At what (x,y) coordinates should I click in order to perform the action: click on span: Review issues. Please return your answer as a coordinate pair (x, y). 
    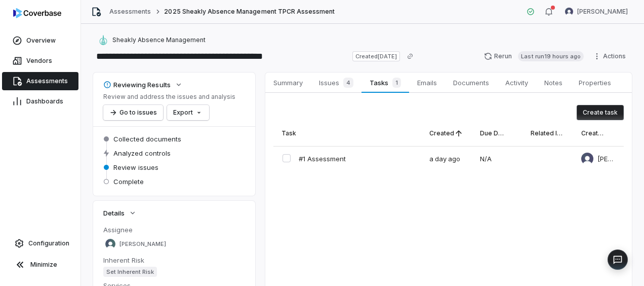
    Looking at the image, I should click on (136, 167).